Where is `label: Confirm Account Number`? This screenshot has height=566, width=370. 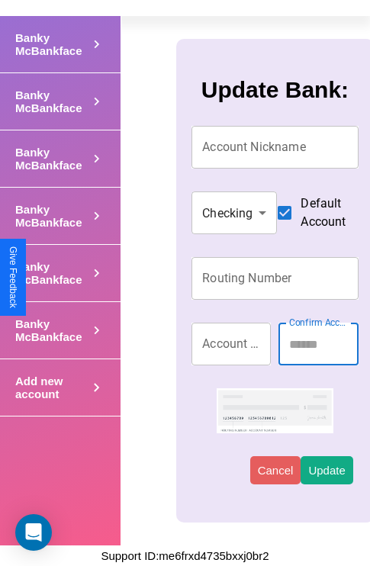 label: Confirm Account Number is located at coordinates (319, 322).